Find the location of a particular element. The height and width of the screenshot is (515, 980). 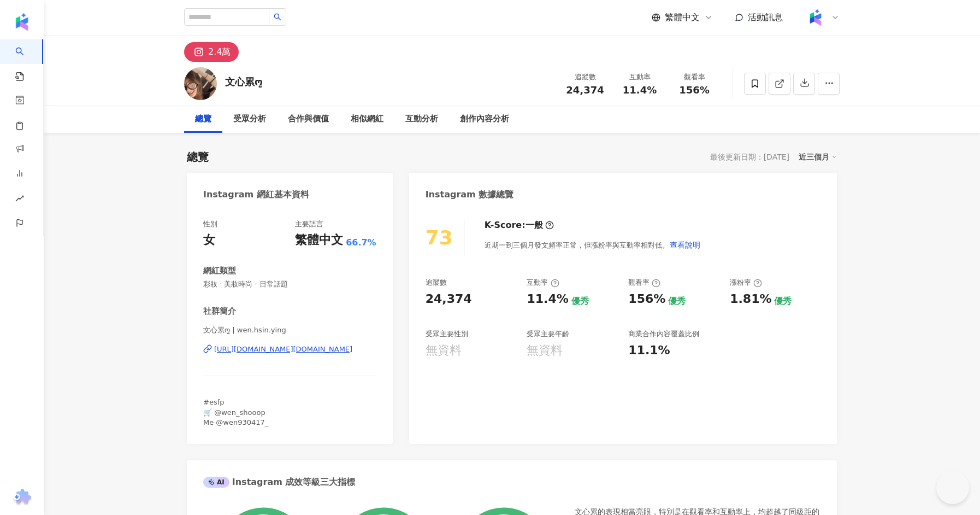

span: 66.7% is located at coordinates (361, 243).